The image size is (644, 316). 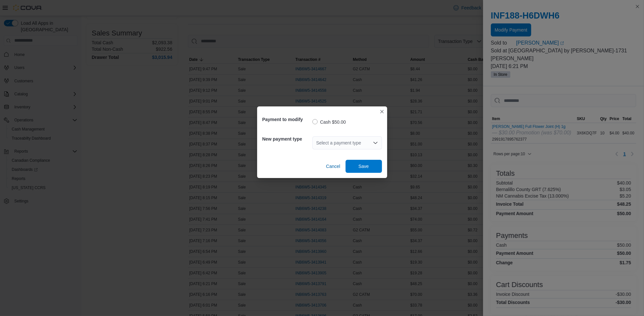 I want to click on input: Accessible screen reader label, so click(x=317, y=143).